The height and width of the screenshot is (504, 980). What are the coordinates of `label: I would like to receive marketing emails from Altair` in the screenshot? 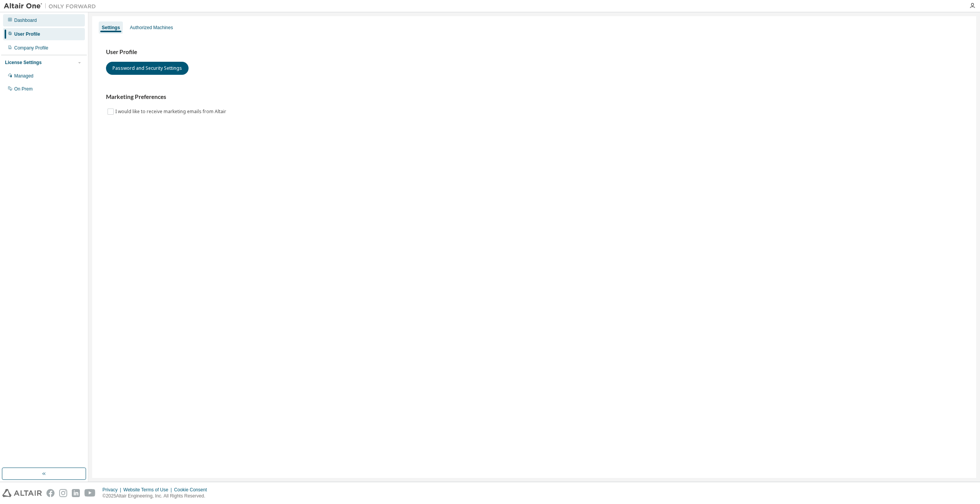 It's located at (171, 111).